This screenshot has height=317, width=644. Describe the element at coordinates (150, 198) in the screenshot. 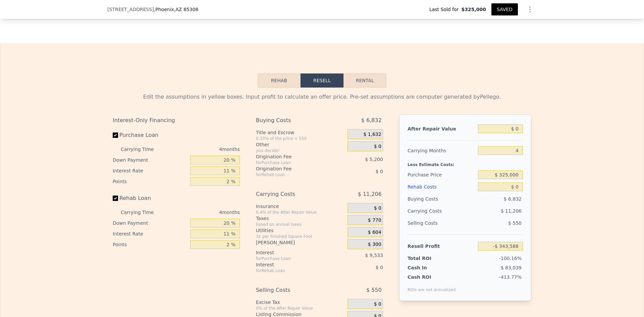

I see `label: Rehab Loan` at that location.